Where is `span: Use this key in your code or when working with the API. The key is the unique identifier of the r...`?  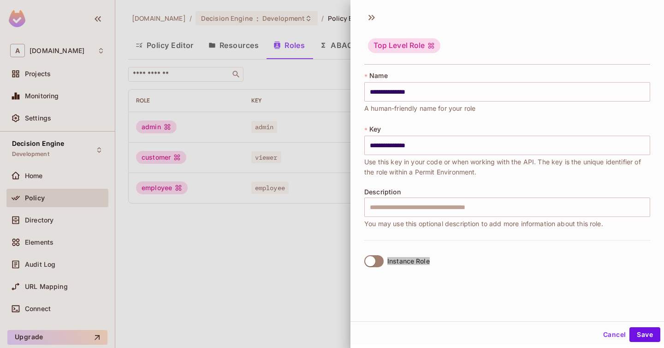
span: Use this key in your code or when working with the API. The key is the unique identifier of the r... is located at coordinates (507, 167).